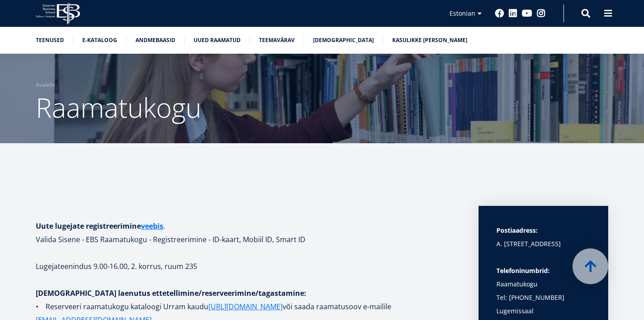 The image size is (644, 320). I want to click on a: veebis, so click(152, 226).